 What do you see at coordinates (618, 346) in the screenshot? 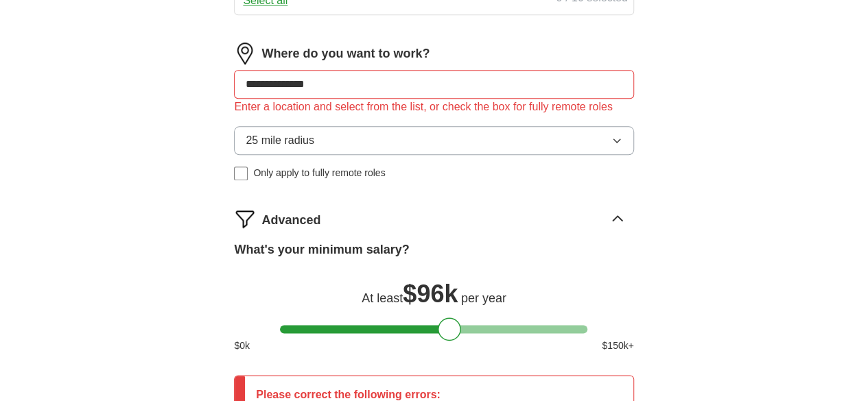
I see `span: $ 150 k+` at bounding box center [618, 346].